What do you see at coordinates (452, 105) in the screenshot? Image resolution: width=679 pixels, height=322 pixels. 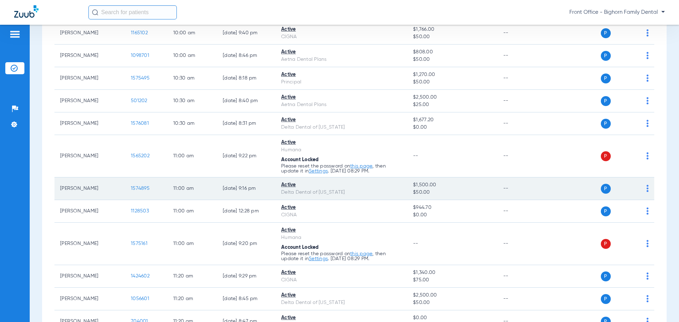 I see `span: $25.00` at bounding box center [452, 105].